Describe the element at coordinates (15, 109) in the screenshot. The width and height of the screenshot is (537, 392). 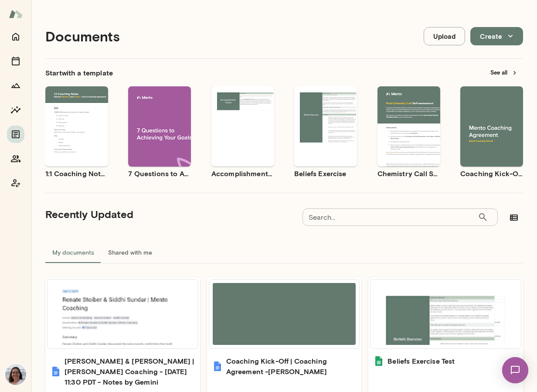
I see `button: Insights` at that location.